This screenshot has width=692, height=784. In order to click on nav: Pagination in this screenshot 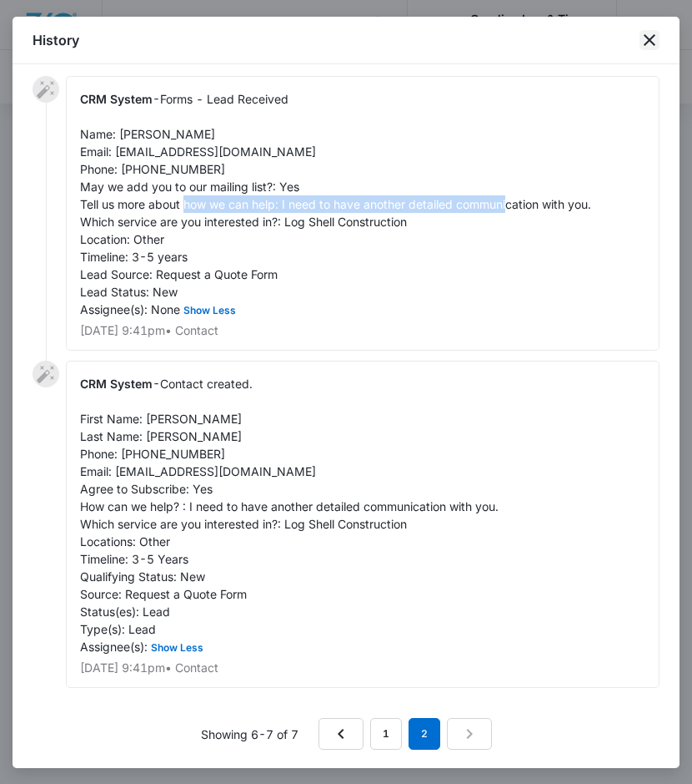, I will do `click(405, 734)`.